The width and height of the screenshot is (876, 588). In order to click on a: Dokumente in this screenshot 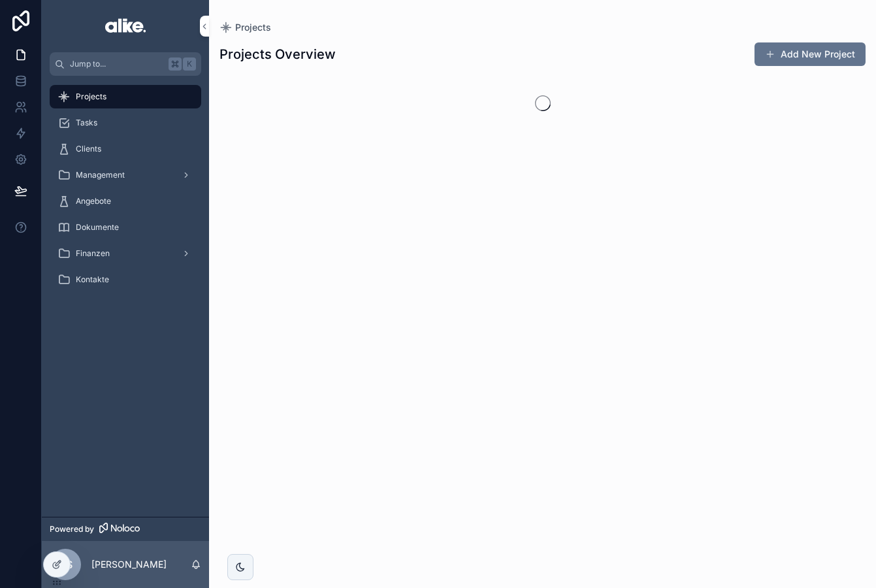, I will do `click(125, 228)`.